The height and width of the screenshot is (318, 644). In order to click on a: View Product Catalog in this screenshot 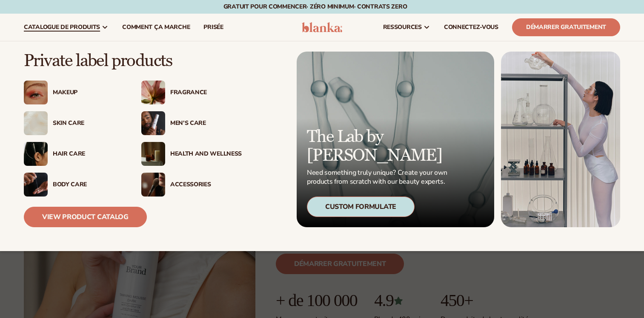, I will do `click(85, 217)`.